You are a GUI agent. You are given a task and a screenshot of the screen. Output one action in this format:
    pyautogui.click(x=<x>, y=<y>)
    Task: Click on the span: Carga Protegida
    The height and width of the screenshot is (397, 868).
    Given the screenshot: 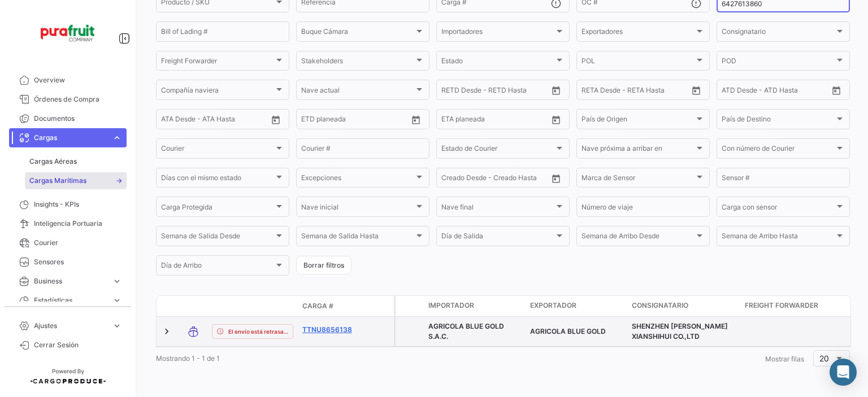 What is the action you would take?
    pyautogui.click(x=218, y=209)
    